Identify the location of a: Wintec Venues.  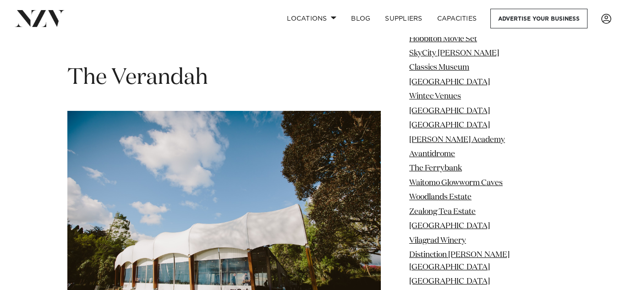
(435, 96).